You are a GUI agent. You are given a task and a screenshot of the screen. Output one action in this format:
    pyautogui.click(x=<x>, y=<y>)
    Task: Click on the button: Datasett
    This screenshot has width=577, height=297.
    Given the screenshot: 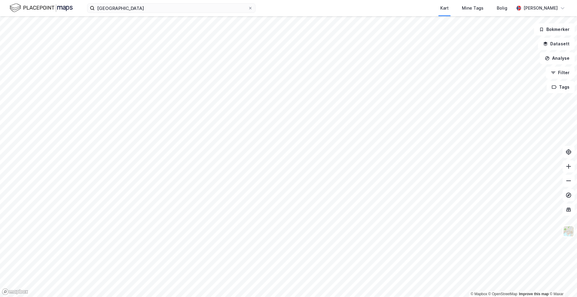 What is the action you would take?
    pyautogui.click(x=556, y=44)
    